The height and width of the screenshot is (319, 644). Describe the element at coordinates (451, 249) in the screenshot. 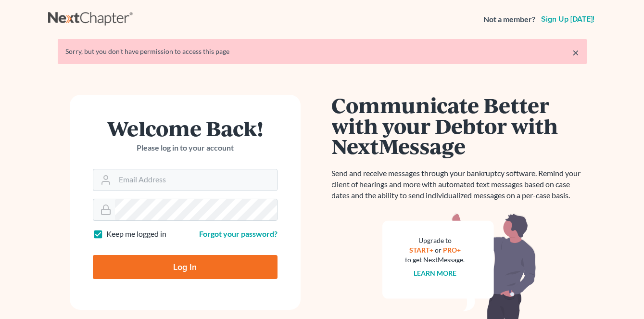

I see `a: PRO+` at that location.